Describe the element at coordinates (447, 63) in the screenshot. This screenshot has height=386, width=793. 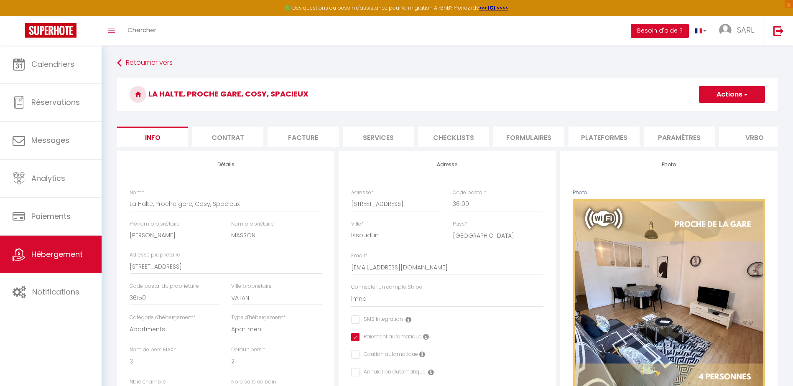
I see `a: Retourner vers` at that location.